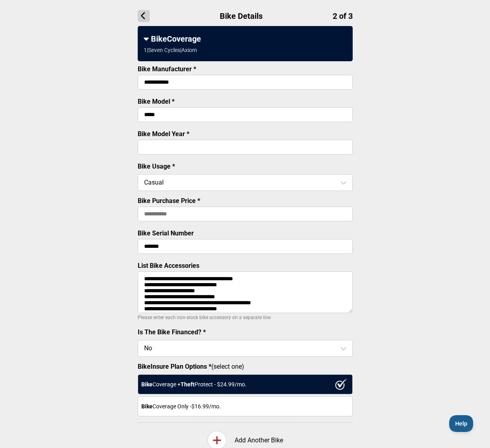 The height and width of the screenshot is (448, 490). Describe the element at coordinates (168, 265) in the screenshot. I see `label: List Bike Accessories` at that location.